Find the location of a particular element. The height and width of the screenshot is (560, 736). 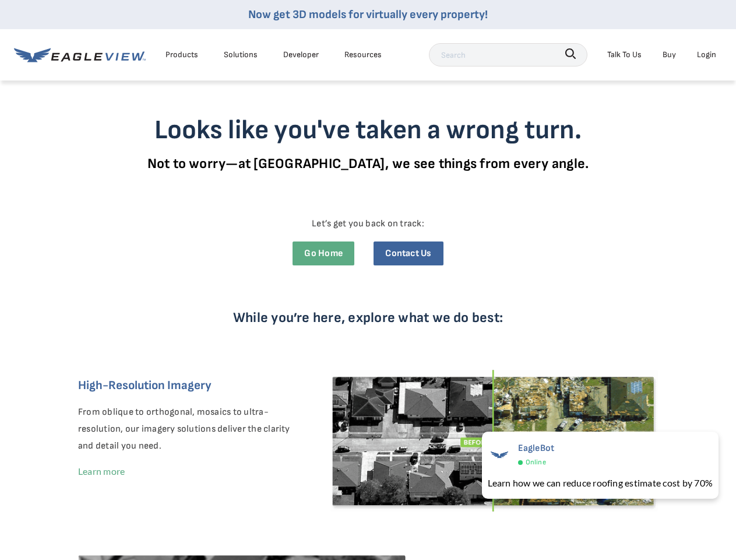

div: Resources is located at coordinates (363, 54).